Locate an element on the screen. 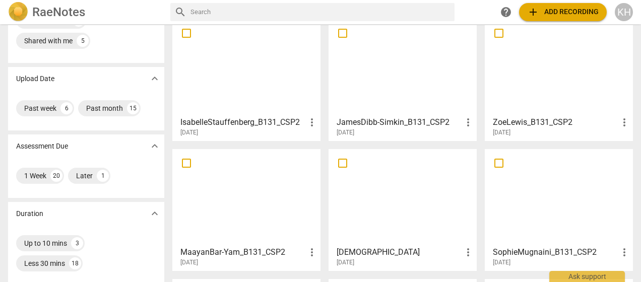 The width and height of the screenshot is (641, 282). div: 15 is located at coordinates (133, 108).